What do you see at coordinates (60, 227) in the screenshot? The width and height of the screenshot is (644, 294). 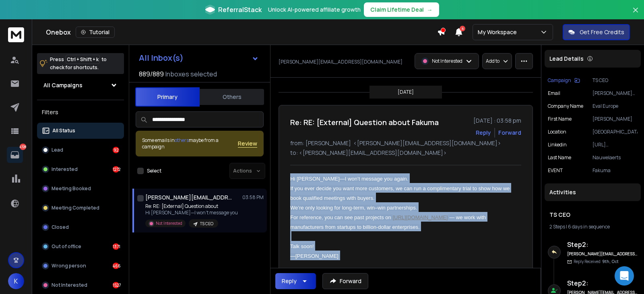 I see `p: Closed` at bounding box center [60, 227].